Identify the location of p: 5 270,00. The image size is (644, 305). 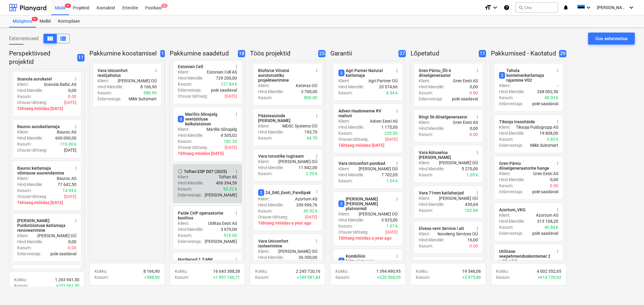
(470, 169).